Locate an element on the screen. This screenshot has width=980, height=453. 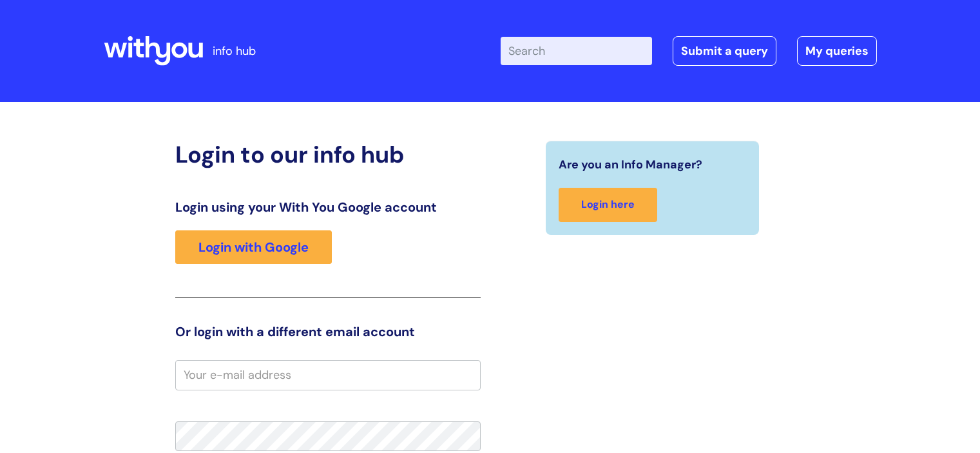
input: Your e-mail address is located at coordinates (328, 374).